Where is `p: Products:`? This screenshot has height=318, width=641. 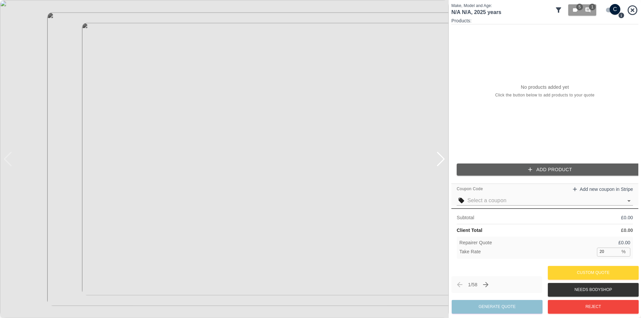
p: Products: is located at coordinates (545, 21).